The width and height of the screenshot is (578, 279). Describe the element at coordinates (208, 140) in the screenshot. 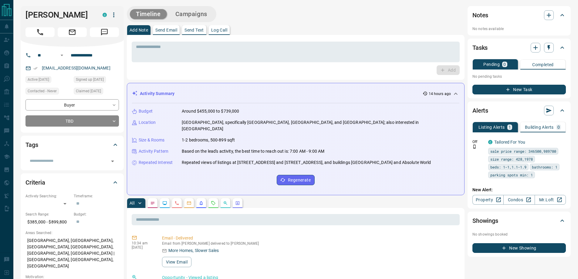

I see `p: 1-2 bedrooms, 500-899 sqft` at that location.